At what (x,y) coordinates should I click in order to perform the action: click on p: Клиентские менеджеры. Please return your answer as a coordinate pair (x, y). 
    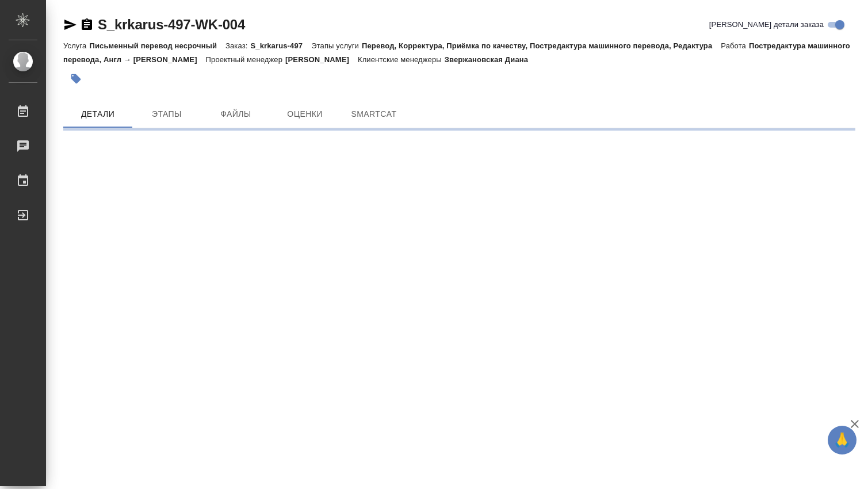
    Looking at the image, I should click on (401, 60).